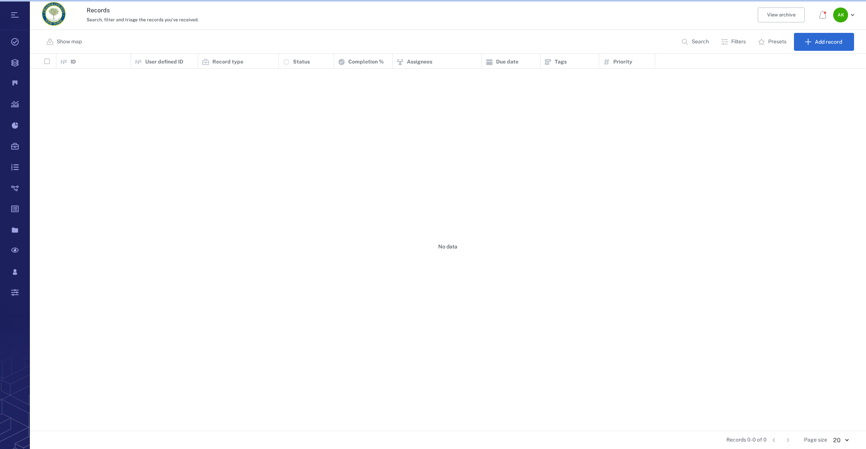 This screenshot has height=449, width=866. I want to click on span: Page size, so click(816, 440).